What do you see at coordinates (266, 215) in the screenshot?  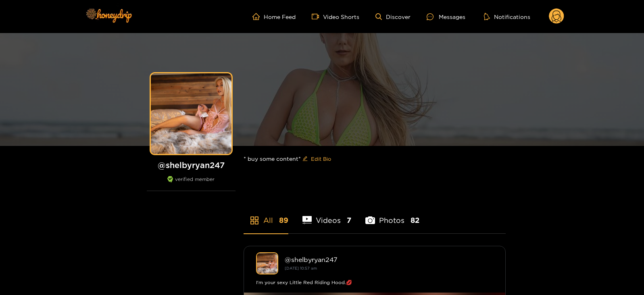 I see `li: All` at bounding box center [266, 215].